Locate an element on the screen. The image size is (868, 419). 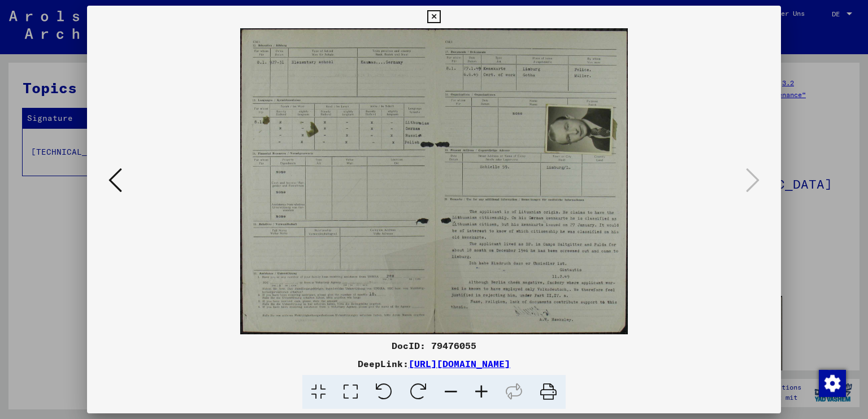
img: Zustimmung ändern is located at coordinates (832, 383).